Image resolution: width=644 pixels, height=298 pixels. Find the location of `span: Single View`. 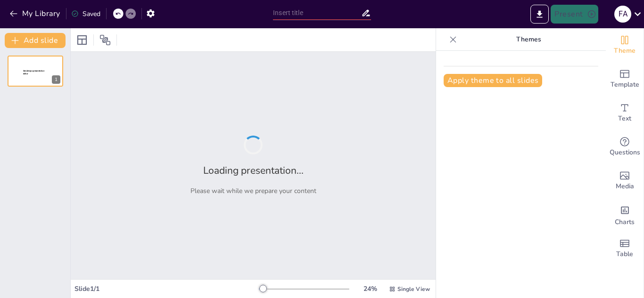

span: Single View is located at coordinates (413, 289).